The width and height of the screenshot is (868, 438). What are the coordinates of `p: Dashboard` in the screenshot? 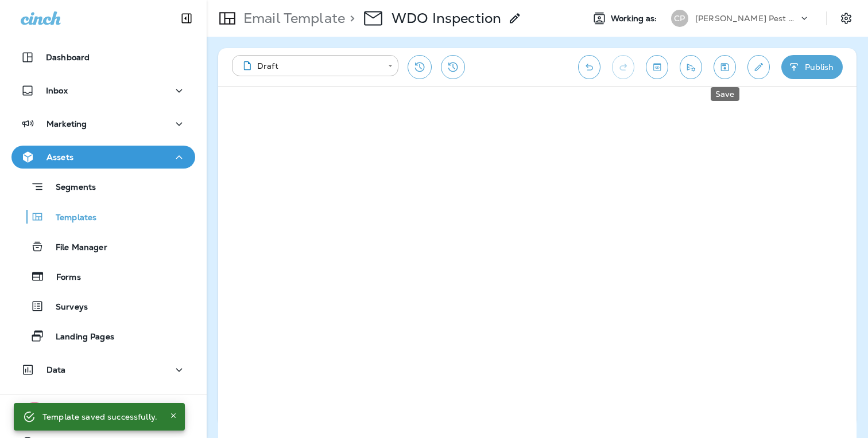 It's located at (68, 57).